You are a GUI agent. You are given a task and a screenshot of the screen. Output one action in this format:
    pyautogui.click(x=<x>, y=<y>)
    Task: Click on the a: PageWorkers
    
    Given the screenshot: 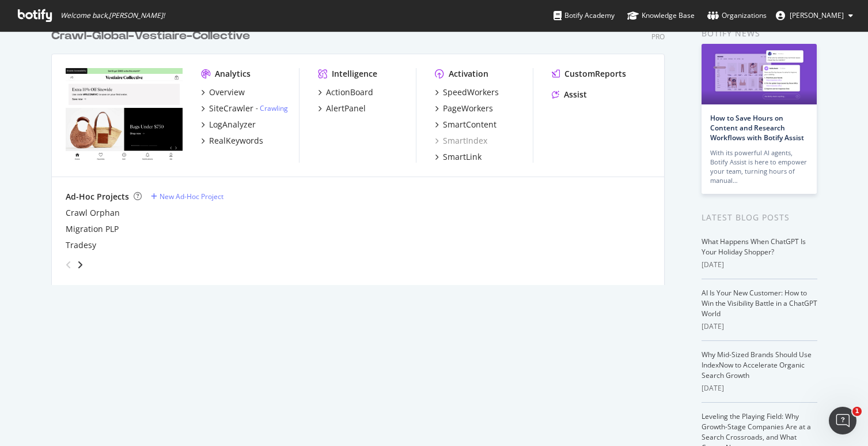 What is the action you would take?
    pyautogui.click(x=464, y=109)
    